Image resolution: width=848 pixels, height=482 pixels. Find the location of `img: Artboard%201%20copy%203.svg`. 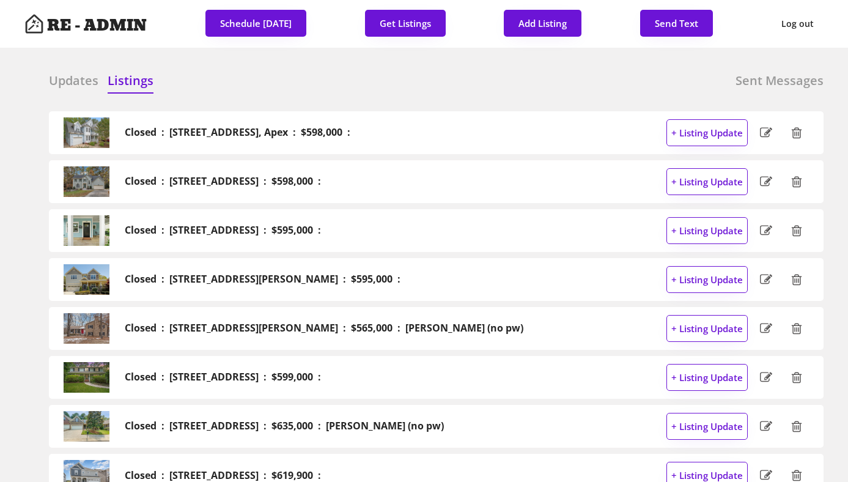

img: Artboard%201%20copy%203.svg is located at coordinates (34, 24).